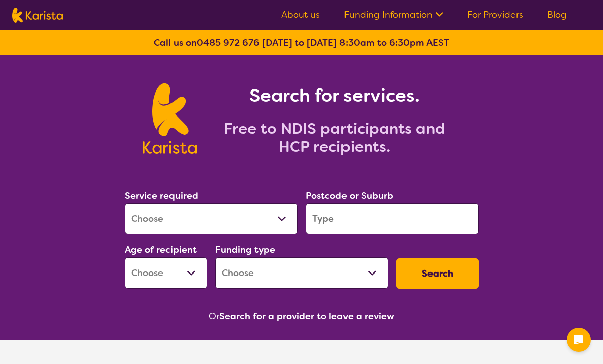  What do you see at coordinates (228, 43) in the screenshot?
I see `a: 0485 972 676` at bounding box center [228, 43].